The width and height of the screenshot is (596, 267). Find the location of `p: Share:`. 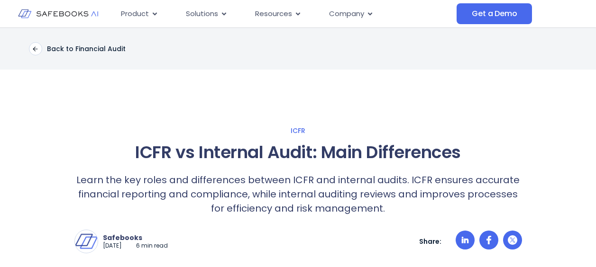

p: Share: is located at coordinates (430, 242).